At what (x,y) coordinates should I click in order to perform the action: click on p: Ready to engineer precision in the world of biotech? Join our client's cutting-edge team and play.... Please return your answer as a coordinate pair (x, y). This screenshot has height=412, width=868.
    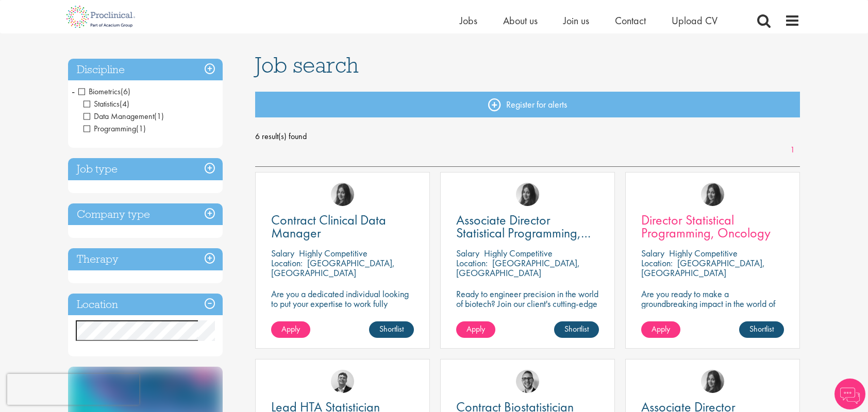
    Looking at the image, I should click on (527, 313).